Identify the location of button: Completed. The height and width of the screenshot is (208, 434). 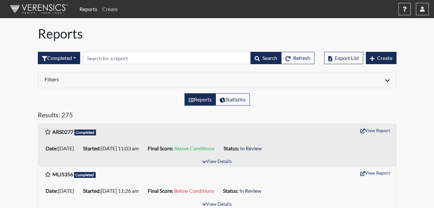
(59, 58).